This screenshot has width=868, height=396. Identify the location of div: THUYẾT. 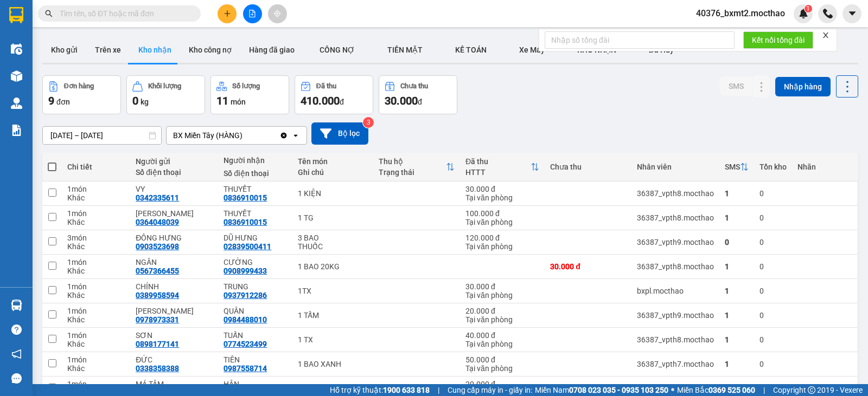
(255, 189).